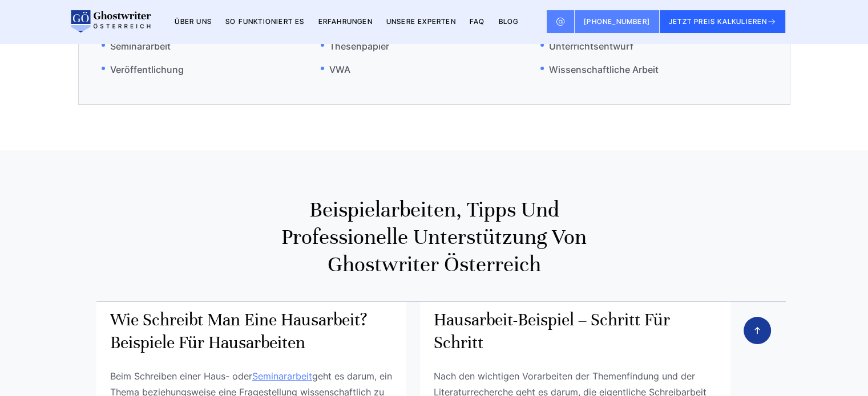 Image resolution: width=868 pixels, height=396 pixels. I want to click on h3: Wie schreibt man eine Hausarbeit? Beispiele für Hausarbeiten, so click(252, 331).